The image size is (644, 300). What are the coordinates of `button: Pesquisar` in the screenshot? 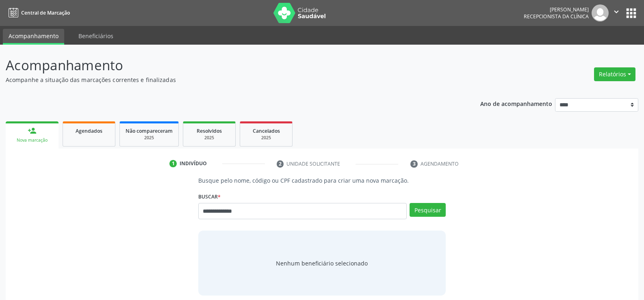 It's located at (428, 210).